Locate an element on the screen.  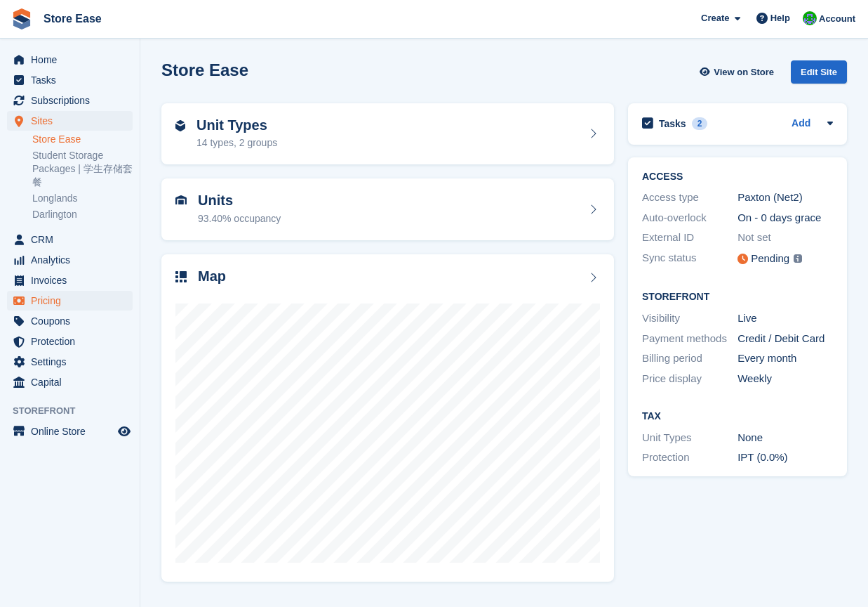
div: 93.40% occupancy is located at coordinates (239, 218).